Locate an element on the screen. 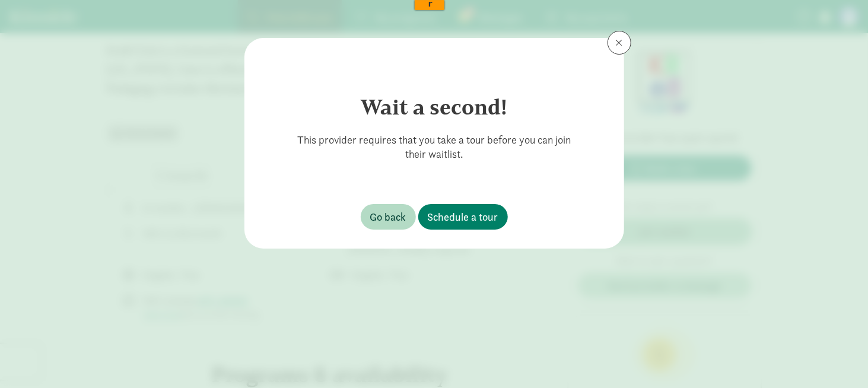 The image size is (868, 388). span: Go back is located at coordinates (388, 216).